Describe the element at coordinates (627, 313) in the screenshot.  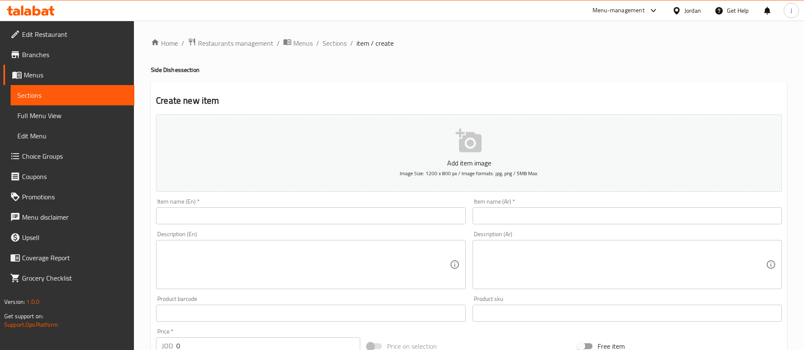
I see `input: Please enter product sku` at that location.